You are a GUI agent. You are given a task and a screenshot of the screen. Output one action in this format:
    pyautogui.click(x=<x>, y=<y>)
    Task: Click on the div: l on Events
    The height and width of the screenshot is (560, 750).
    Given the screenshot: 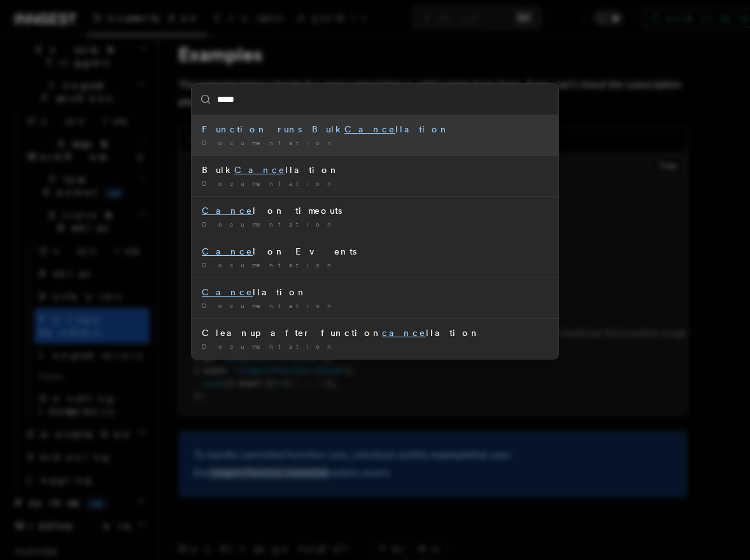 What is the action you would take?
    pyautogui.click(x=375, y=251)
    